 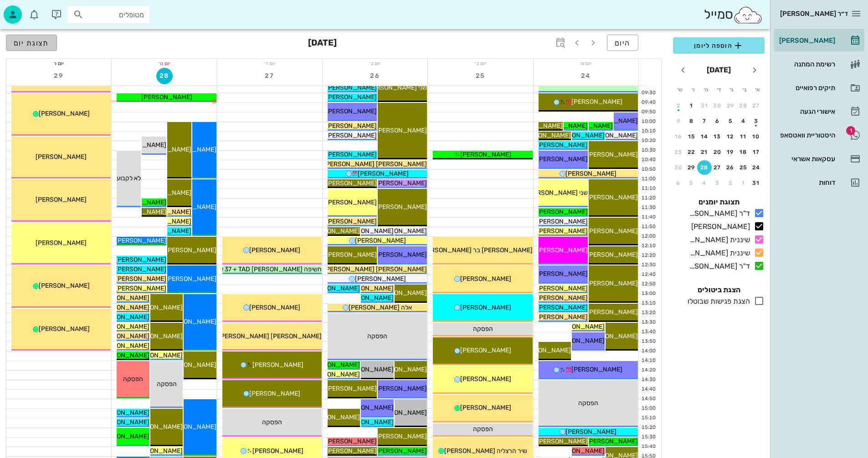 What do you see at coordinates (648, 265) in the screenshot?
I see `div: 12:30` at bounding box center [648, 265].